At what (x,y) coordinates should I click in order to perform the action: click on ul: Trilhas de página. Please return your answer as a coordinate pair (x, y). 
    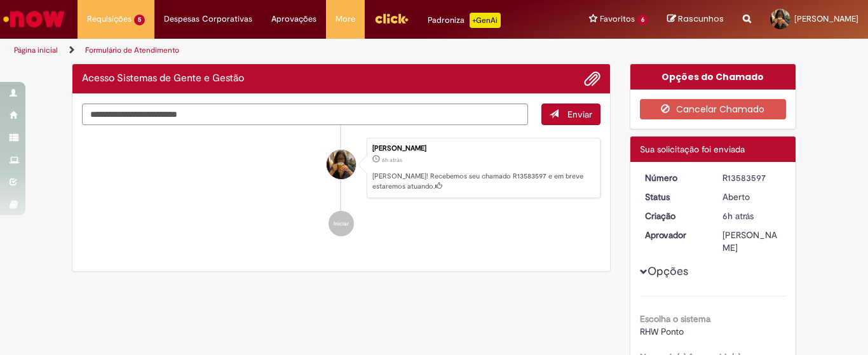
    Looking at the image, I should click on (289, 50).